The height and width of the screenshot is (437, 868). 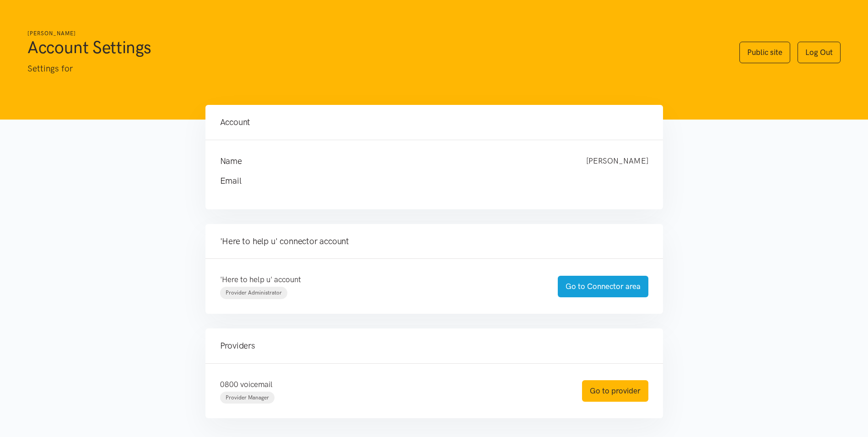 What do you see at coordinates (392, 384) in the screenshot?
I see `p: 0800 voicemail` at bounding box center [392, 384].